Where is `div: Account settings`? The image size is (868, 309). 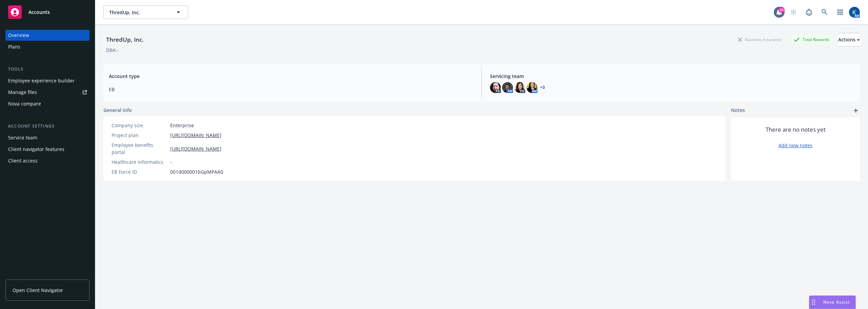
div: Account settings is located at coordinates (48, 127).